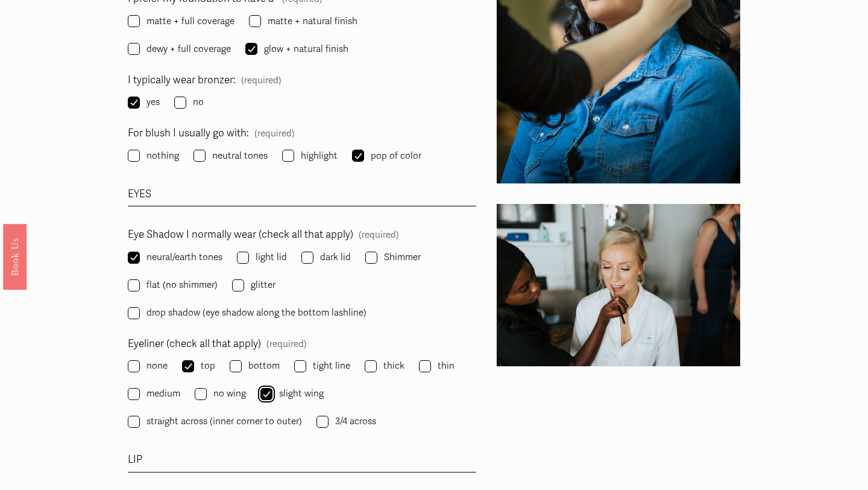  Describe the element at coordinates (163, 156) in the screenshot. I see `span: nothing` at that location.